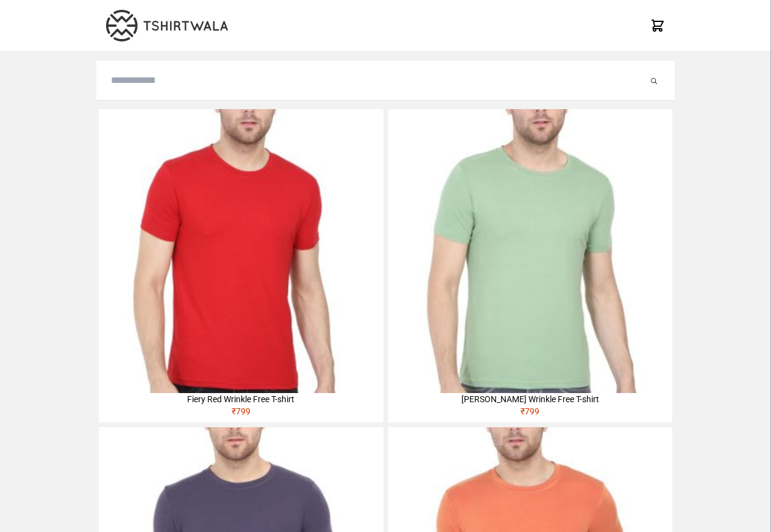  I want to click on img: TW-LOGO-400-104.png, so click(167, 26).